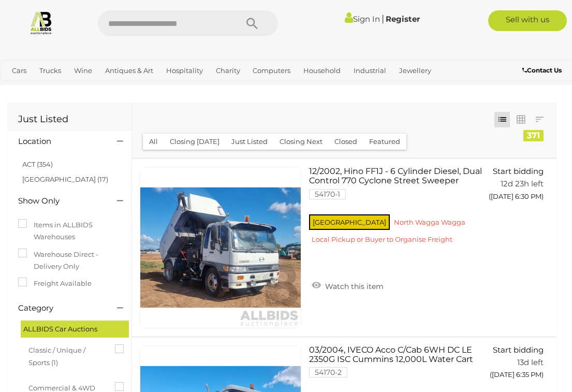 The height and width of the screenshot is (392, 572). What do you see at coordinates (83, 70) in the screenshot?
I see `a: Wine` at bounding box center [83, 70].